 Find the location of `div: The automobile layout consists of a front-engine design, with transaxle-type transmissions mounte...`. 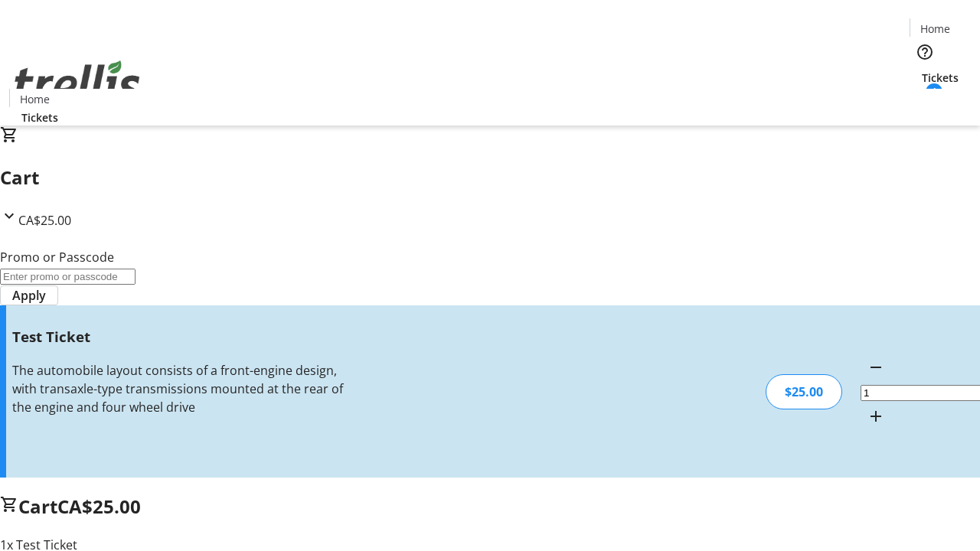

div: The automobile layout consists of a front-engine design, with transaxle-type transmissions mounte... is located at coordinates (179, 389).